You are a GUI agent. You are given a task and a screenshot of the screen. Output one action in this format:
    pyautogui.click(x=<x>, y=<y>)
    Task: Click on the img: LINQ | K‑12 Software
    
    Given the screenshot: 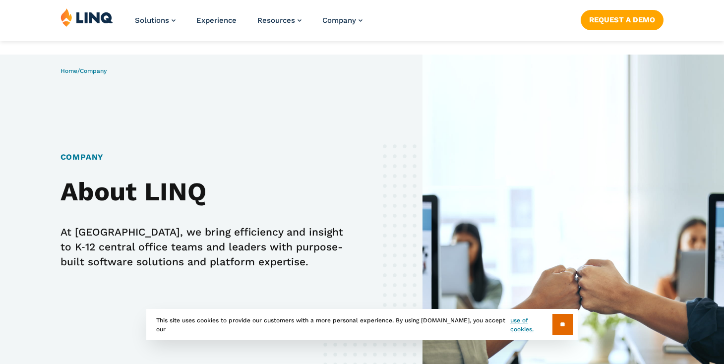 What is the action you would take?
    pyautogui.click(x=87, y=17)
    